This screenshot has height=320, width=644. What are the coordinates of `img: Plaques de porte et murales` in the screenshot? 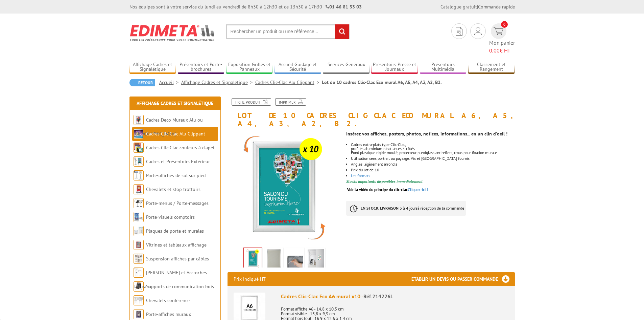 It's located at (139, 231).